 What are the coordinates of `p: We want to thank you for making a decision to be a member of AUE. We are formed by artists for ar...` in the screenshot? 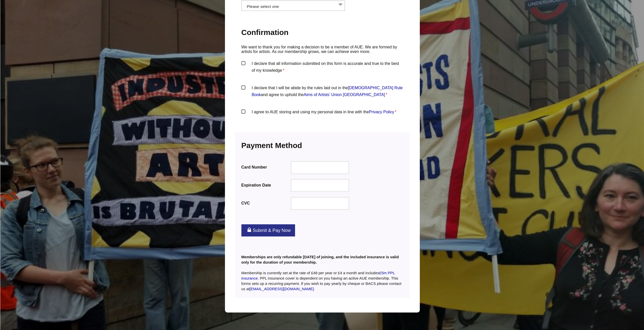 It's located at (322, 49).